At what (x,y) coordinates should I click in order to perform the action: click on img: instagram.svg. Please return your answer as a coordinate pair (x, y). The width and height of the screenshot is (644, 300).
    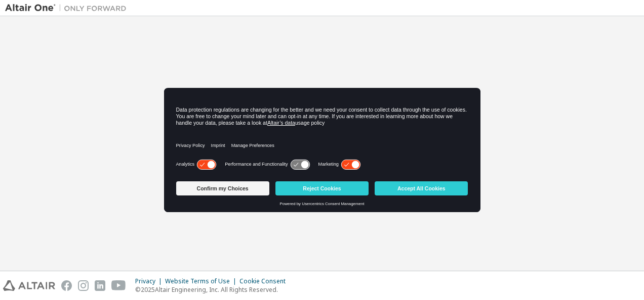
    Looking at the image, I should click on (83, 286).